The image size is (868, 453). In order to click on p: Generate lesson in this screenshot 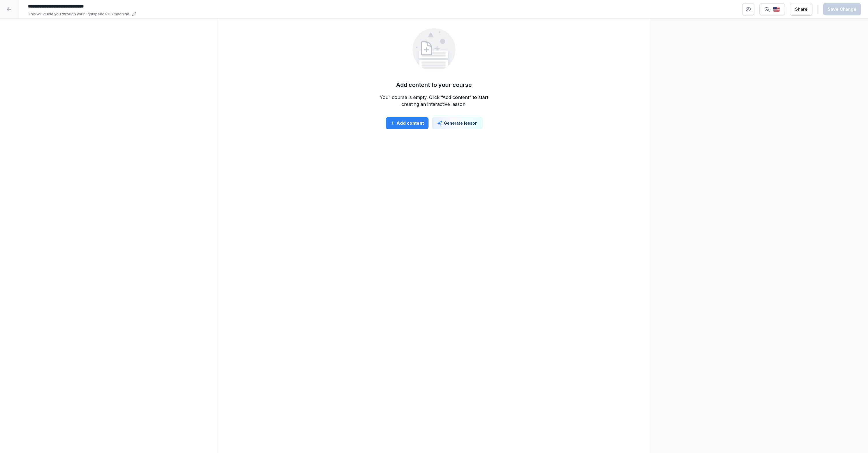, I will do `click(461, 123)`.